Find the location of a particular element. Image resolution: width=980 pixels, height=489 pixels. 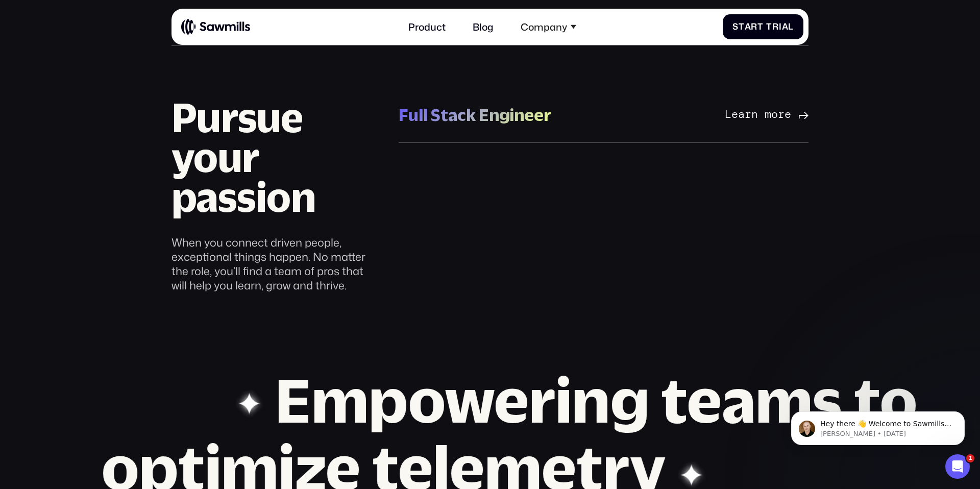

div: Full Stack Engineer is located at coordinates (475, 115).